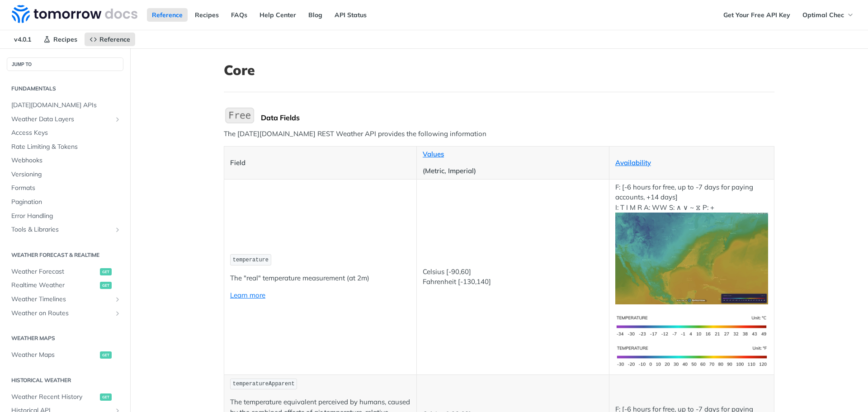 The width and height of the screenshot is (868, 412). Describe the element at coordinates (65, 230) in the screenshot. I see `a: Tools & LibrariesShow subpages for Tools & Libraries` at that location.